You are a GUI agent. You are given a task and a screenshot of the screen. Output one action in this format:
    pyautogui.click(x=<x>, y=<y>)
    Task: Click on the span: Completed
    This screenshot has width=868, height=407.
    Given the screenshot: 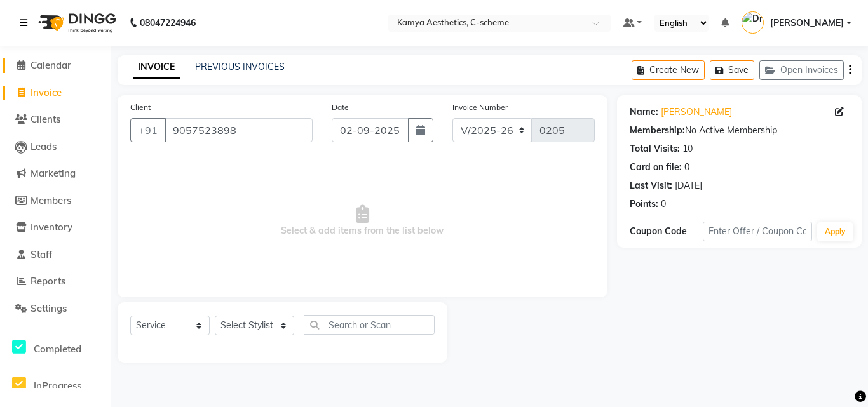 What is the action you would take?
    pyautogui.click(x=57, y=348)
    